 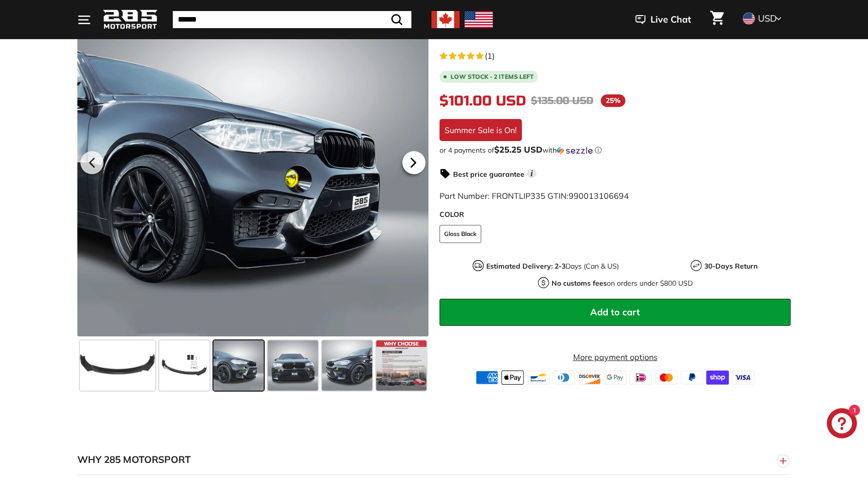 I want to click on img: master, so click(x=666, y=378).